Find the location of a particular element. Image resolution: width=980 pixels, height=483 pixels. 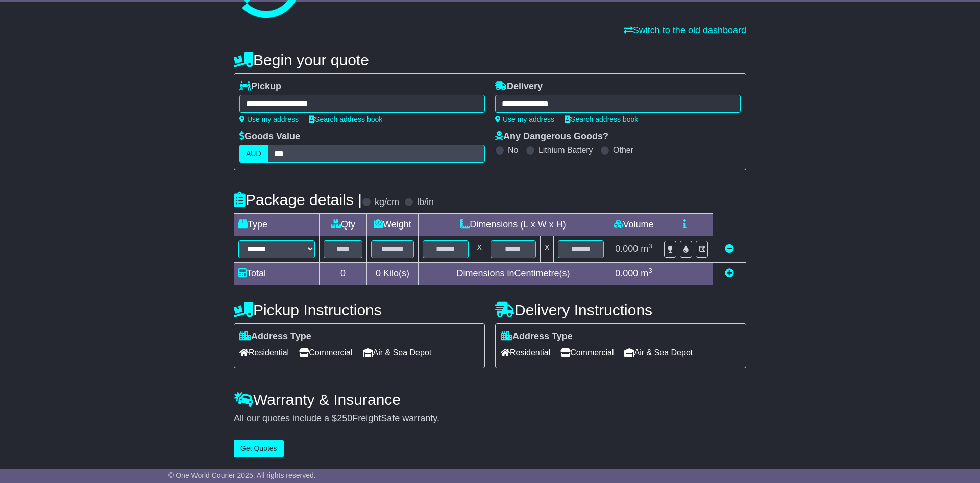

h4: Package details | is located at coordinates (298, 200).